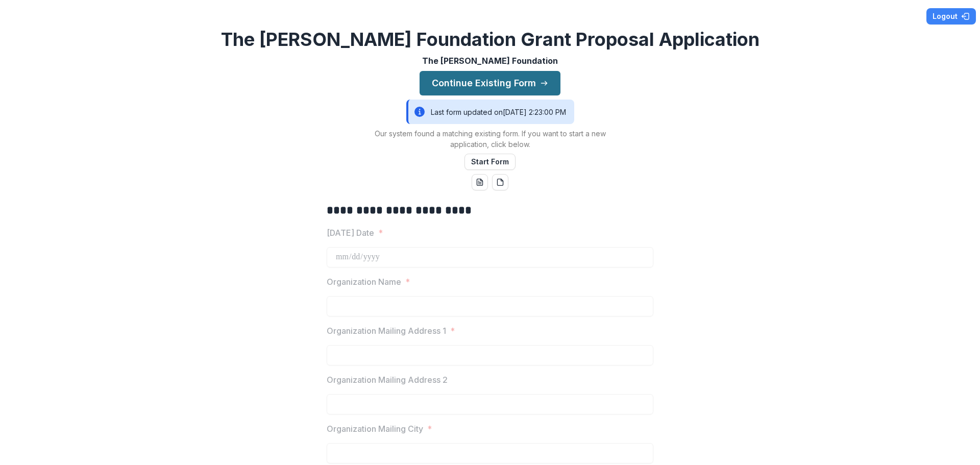  What do you see at coordinates (490, 83) in the screenshot?
I see `button: Continue Existing Form` at bounding box center [490, 83].